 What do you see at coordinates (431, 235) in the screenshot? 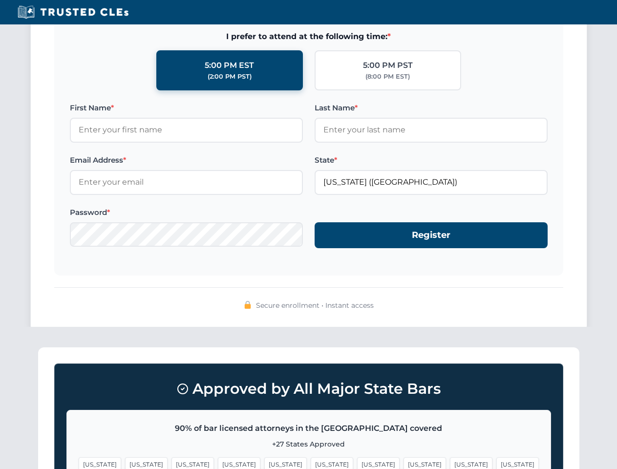
I see `button: Register` at bounding box center [431, 235].